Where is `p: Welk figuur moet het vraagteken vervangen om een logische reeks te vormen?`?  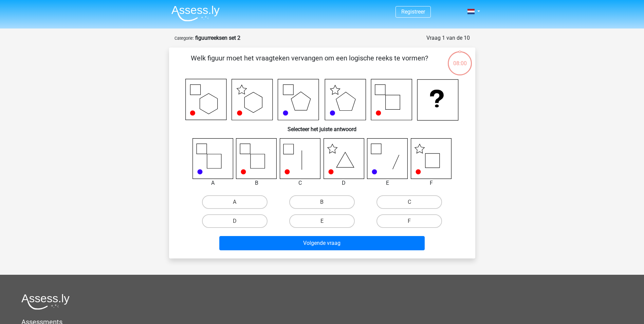
p: Welk figuur moet het vraagteken vervangen om een logische reeks te vormen? is located at coordinates (309, 63).